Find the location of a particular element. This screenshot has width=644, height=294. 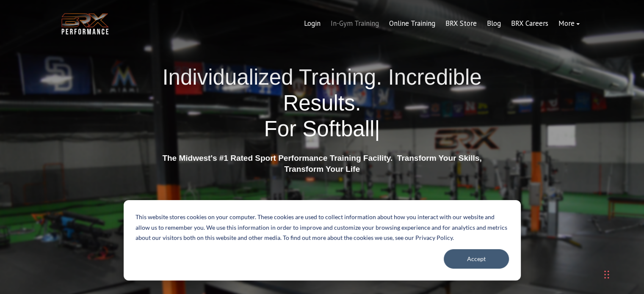

h1: Individualized Training. Incredible Results. is located at coordinates (322, 103).